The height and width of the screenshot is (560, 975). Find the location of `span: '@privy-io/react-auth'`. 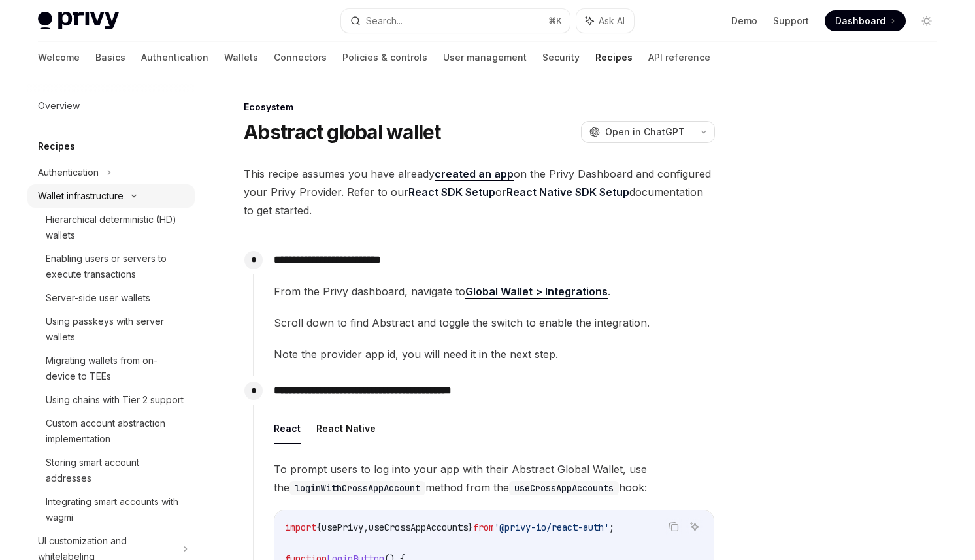

span: '@privy-io/react-auth' is located at coordinates (551, 527).